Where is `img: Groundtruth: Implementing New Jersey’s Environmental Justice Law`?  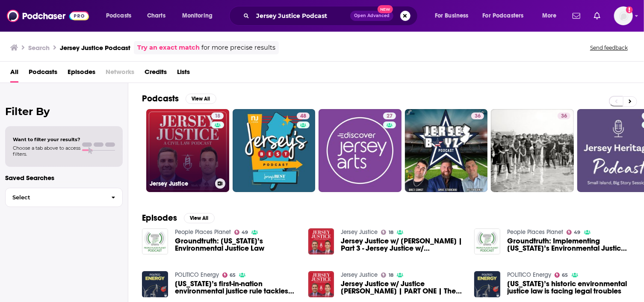 img: Groundtruth: Implementing New Jersey’s Environmental Justice Law is located at coordinates (487, 241).